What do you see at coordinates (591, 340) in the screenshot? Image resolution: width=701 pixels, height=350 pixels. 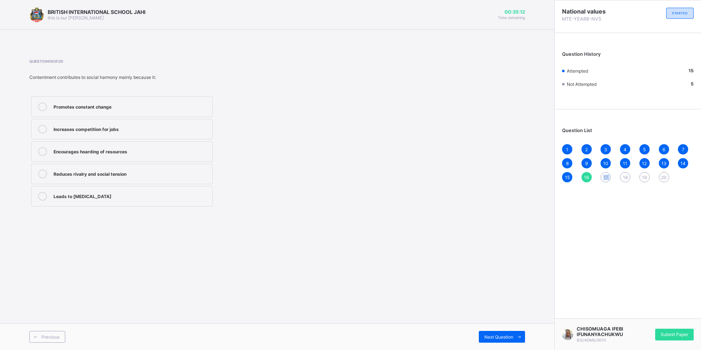 I see `span: BIS/ADMS/0070` at bounding box center [591, 340].